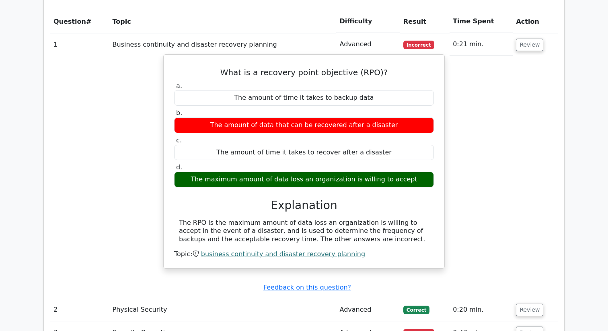 The height and width of the screenshot is (331, 608). What do you see at coordinates (307, 287) in the screenshot?
I see `a: Feedback on this question?` at bounding box center [307, 287].